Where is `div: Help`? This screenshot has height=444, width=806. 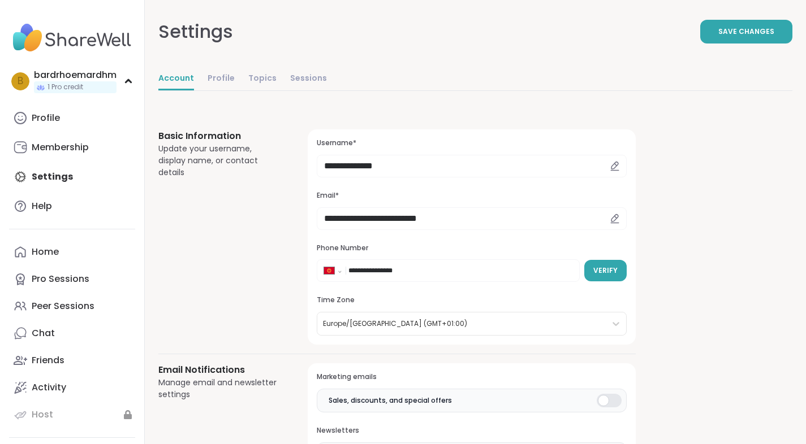
div: Help is located at coordinates (42, 206).